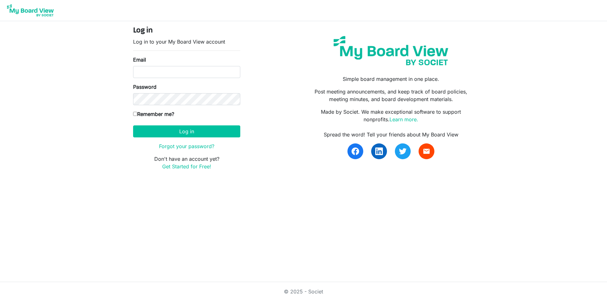  I want to click on a: email, so click(426, 151).